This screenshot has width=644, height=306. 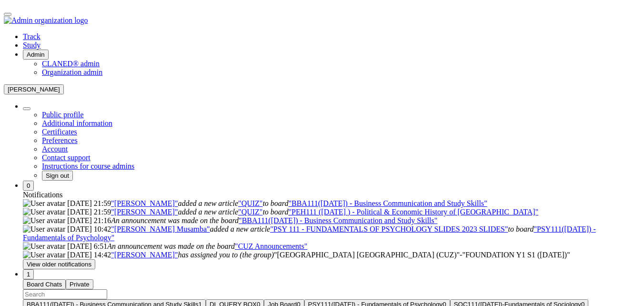 What do you see at coordinates (72, 72) in the screenshot?
I see `a: Organization admin` at bounding box center [72, 72].